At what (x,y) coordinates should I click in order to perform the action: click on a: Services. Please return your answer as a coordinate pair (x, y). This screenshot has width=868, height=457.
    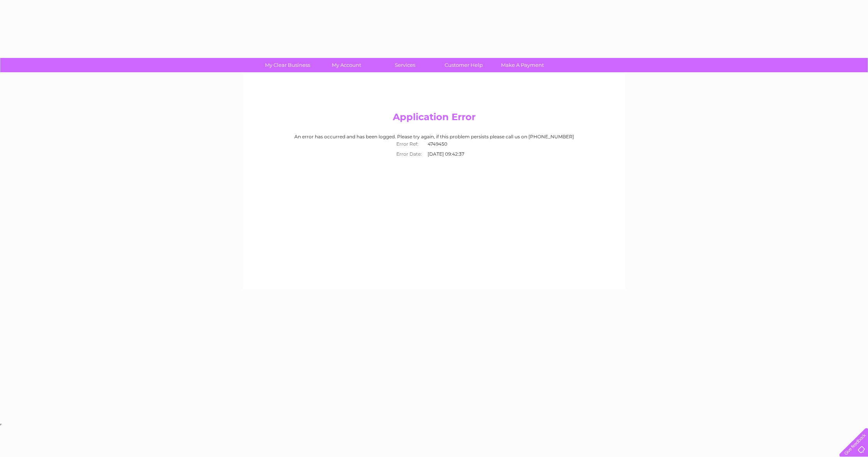
    Looking at the image, I should click on (405, 65).